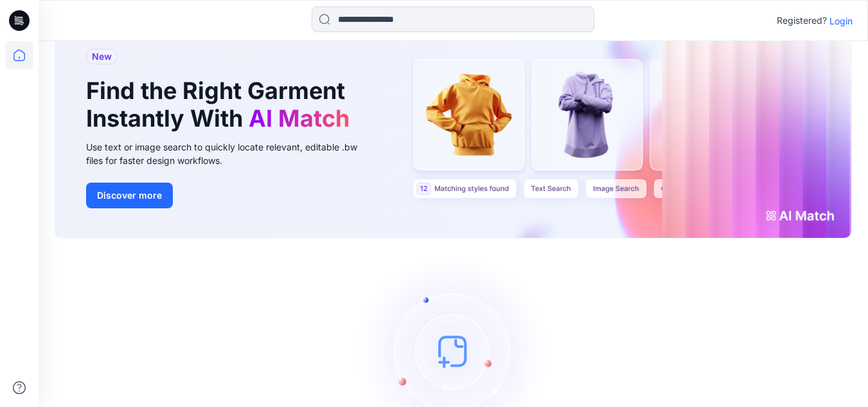 The image size is (868, 407). I want to click on button: Discover more, so click(129, 195).